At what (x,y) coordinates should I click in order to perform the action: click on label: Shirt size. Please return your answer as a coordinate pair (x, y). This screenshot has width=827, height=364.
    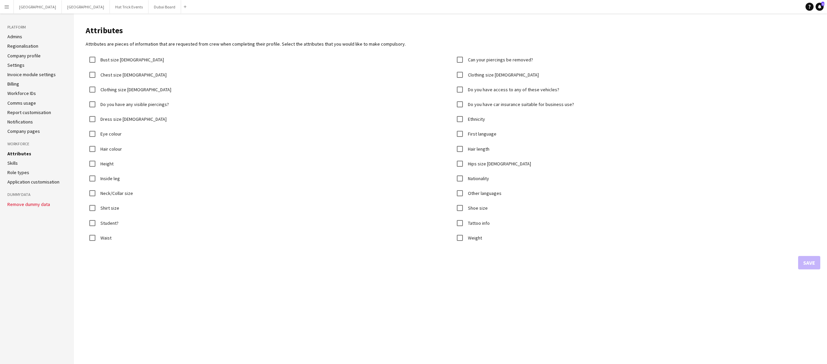
    Looking at the image, I should click on (109, 208).